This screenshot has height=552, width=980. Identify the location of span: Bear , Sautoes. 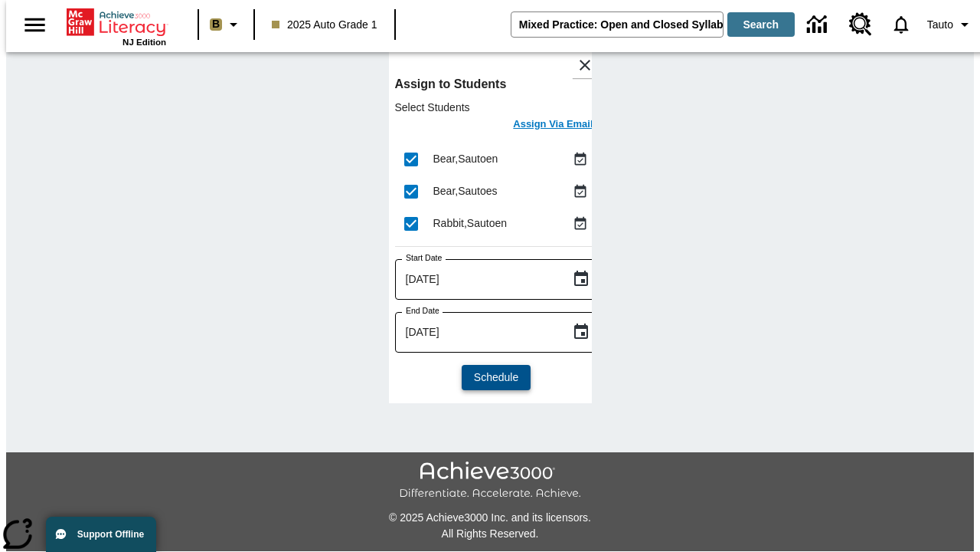
(465, 191).